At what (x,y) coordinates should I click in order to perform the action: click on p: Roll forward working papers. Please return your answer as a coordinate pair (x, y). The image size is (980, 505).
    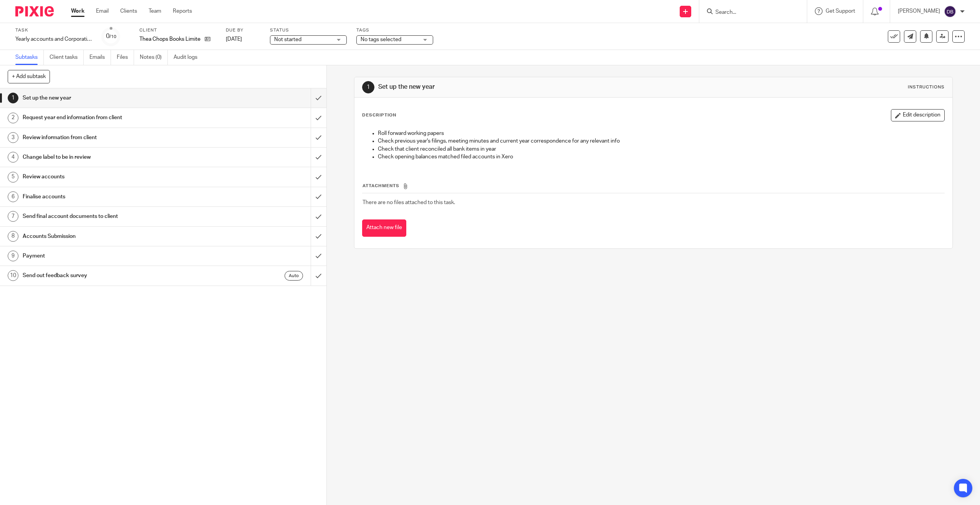
    Looking at the image, I should click on (662, 133).